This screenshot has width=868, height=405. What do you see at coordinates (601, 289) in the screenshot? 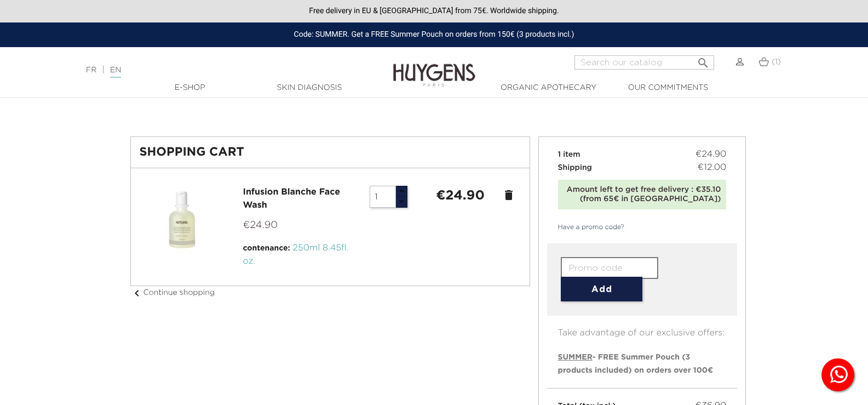
I see `button: Add` at bounding box center [601, 289].